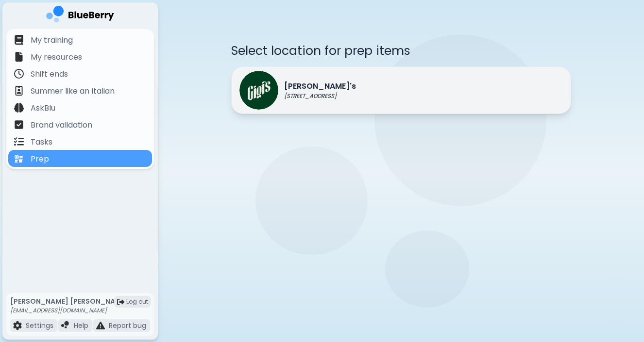 The image size is (644, 342). Describe the element at coordinates (80, 16) in the screenshot. I see `img: company logo` at that location.